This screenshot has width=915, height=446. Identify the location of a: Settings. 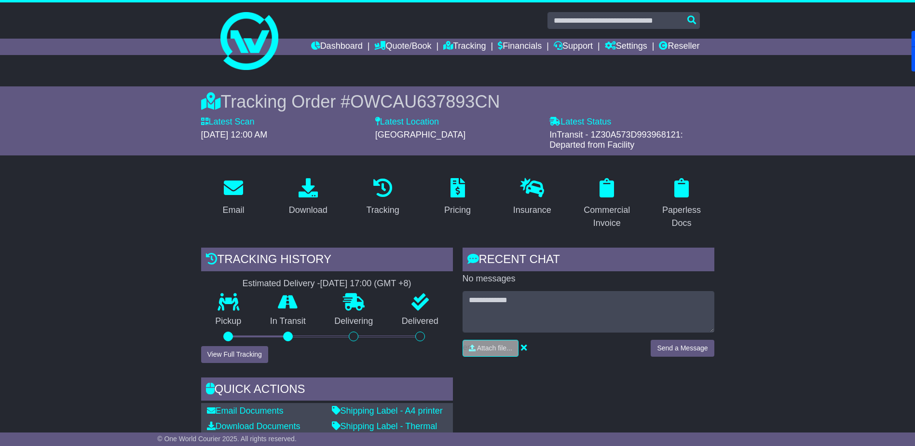
(626, 47).